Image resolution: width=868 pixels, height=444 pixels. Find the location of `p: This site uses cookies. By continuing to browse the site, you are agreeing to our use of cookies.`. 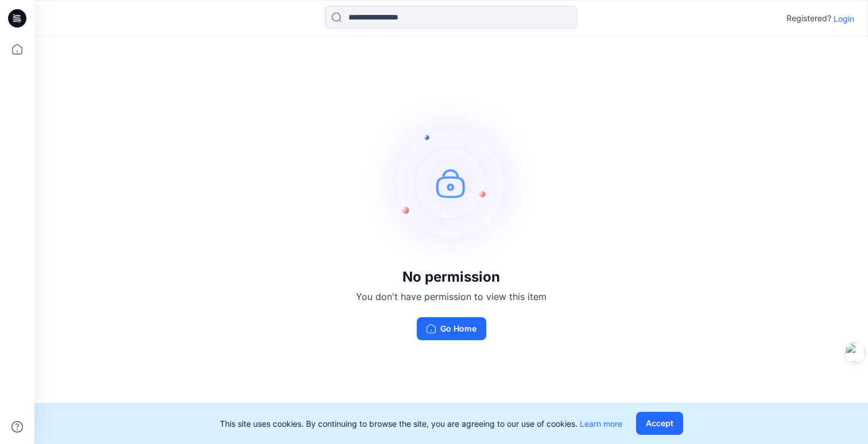

p: This site uses cookies. By continuing to browse the site, you are agreeing to our use of cookies. is located at coordinates (421, 423).